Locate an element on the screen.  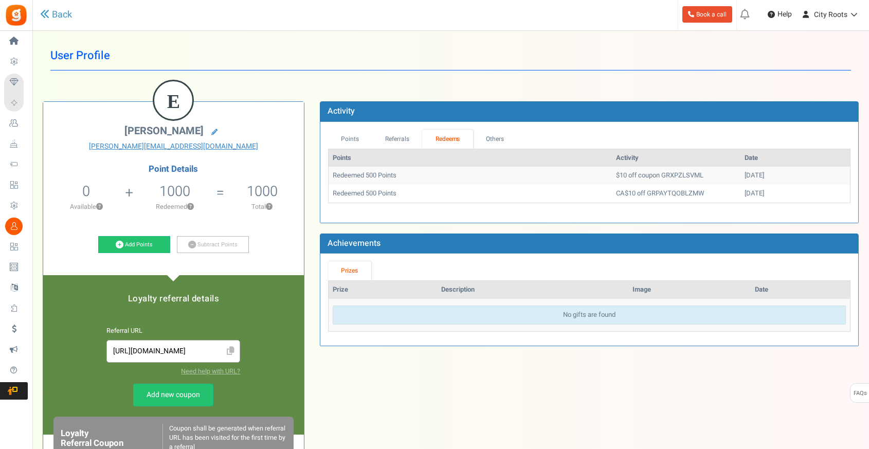
th: Prize is located at coordinates (383, 290).